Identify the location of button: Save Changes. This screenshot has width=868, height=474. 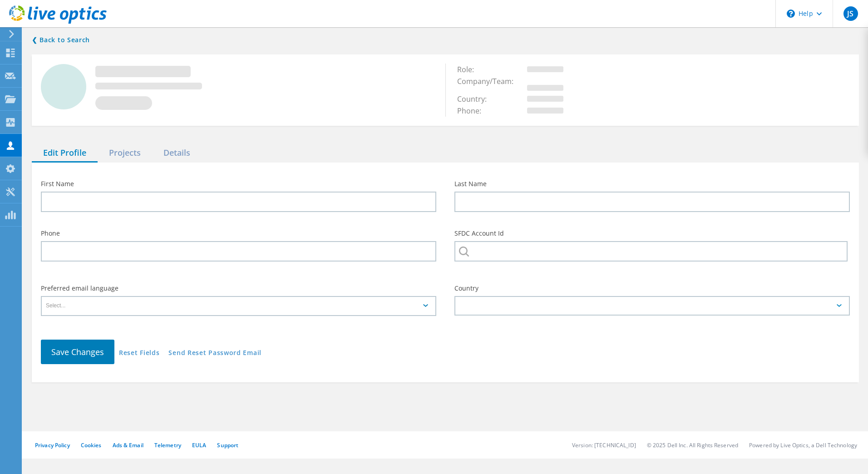
(78, 351).